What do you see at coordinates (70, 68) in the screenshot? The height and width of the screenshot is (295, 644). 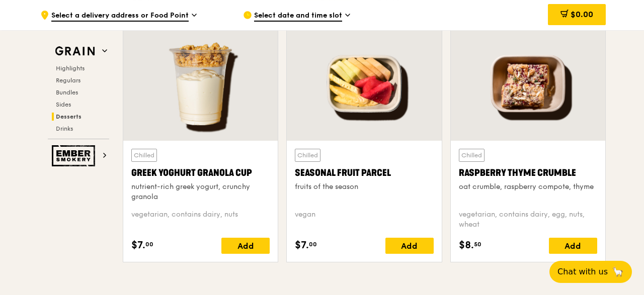 I see `span: Highlights` at bounding box center [70, 68].